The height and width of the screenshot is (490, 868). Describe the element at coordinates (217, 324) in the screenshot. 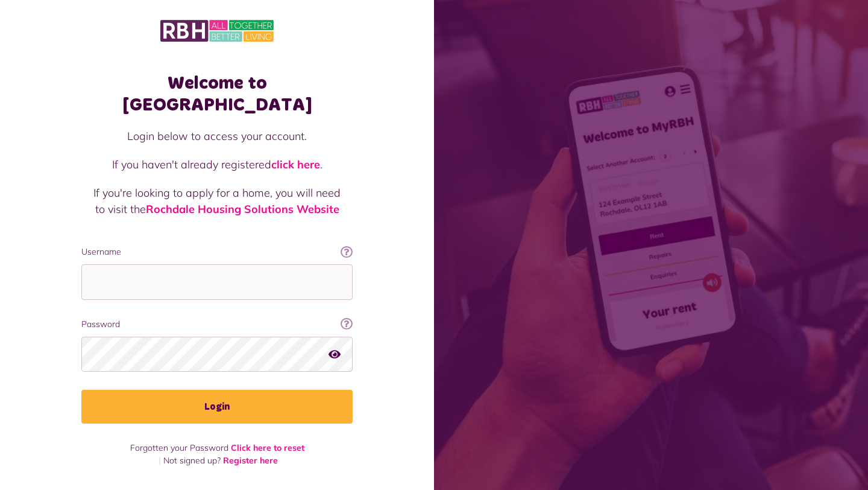

I see `label: Password` at that location.